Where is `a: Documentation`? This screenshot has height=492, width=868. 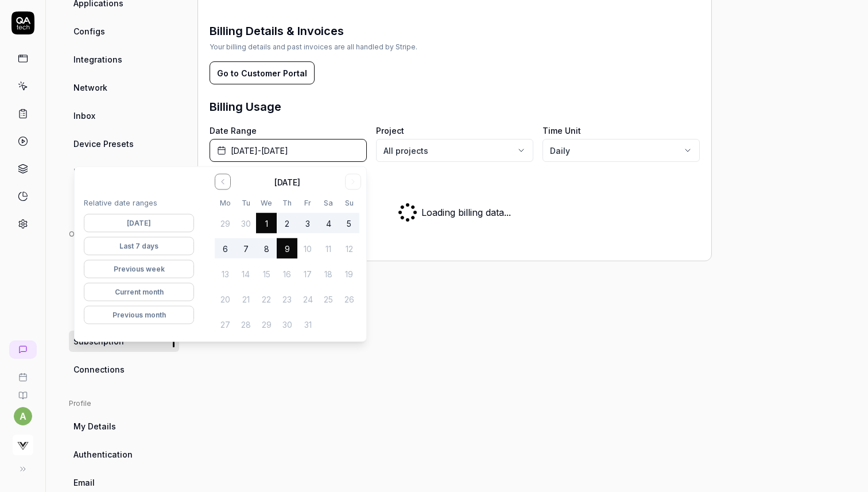
a: Documentation is located at coordinates (23, 391).